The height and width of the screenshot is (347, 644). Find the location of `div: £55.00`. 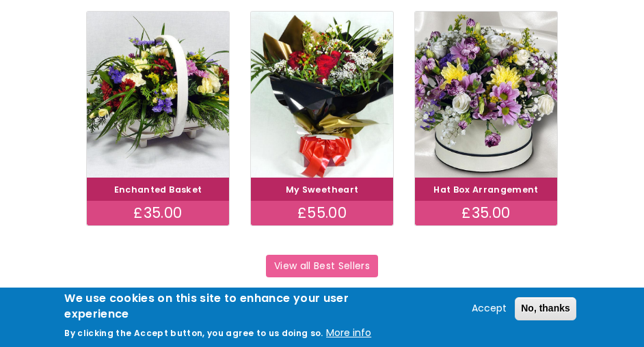

div: £55.00 is located at coordinates (322, 214).